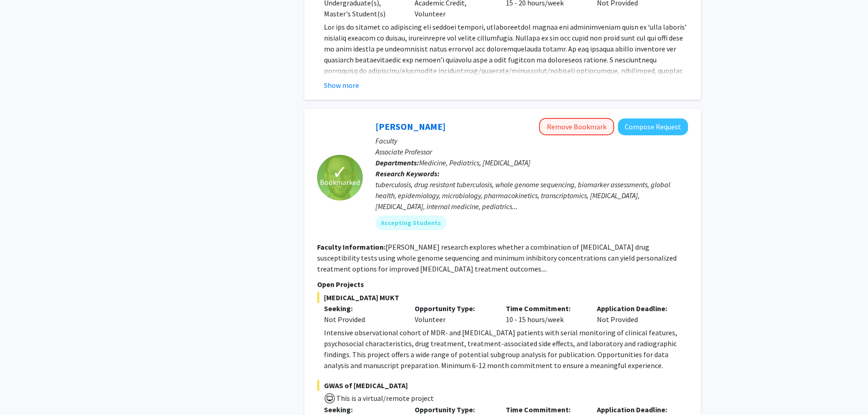 The height and width of the screenshot is (415, 868). I want to click on span: Bookmarked, so click(340, 182).